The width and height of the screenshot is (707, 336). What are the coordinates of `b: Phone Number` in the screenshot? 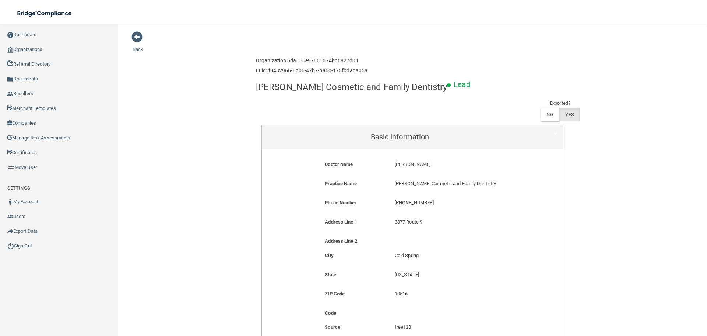 It's located at (341, 202).